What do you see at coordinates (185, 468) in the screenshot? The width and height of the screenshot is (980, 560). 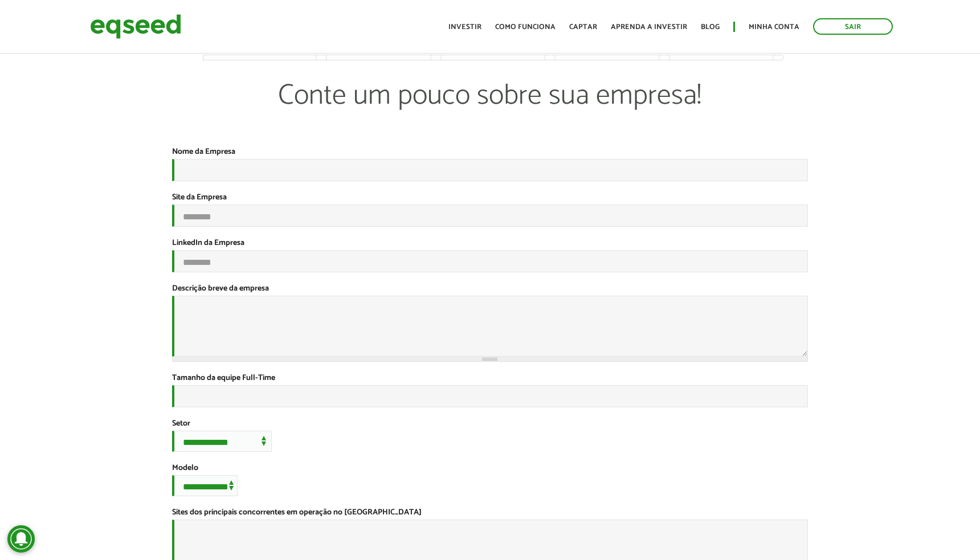 I see `label: Modelo` at bounding box center [185, 468].